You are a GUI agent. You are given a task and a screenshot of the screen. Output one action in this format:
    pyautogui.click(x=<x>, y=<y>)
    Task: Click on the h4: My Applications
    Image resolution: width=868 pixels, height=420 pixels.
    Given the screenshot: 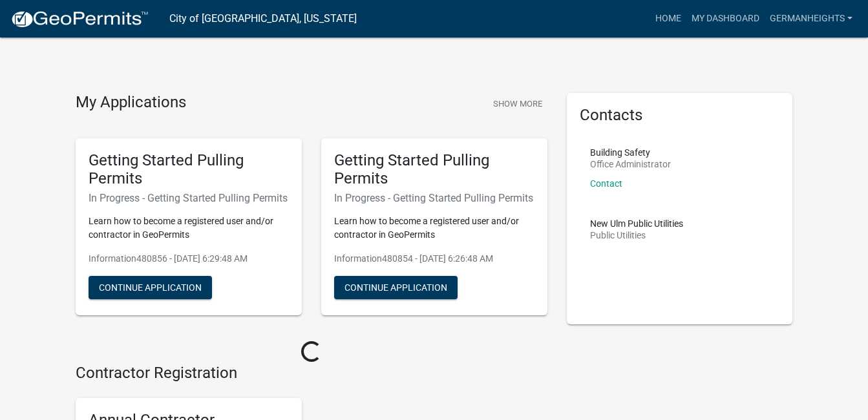 What is the action you would take?
    pyautogui.click(x=131, y=102)
    